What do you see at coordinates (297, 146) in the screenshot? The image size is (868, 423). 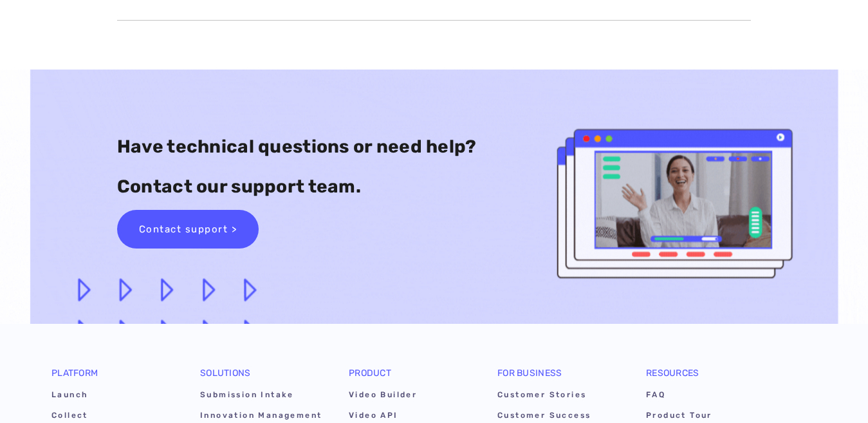 I see `strong: Have technical questions or need help?` at bounding box center [297, 146].